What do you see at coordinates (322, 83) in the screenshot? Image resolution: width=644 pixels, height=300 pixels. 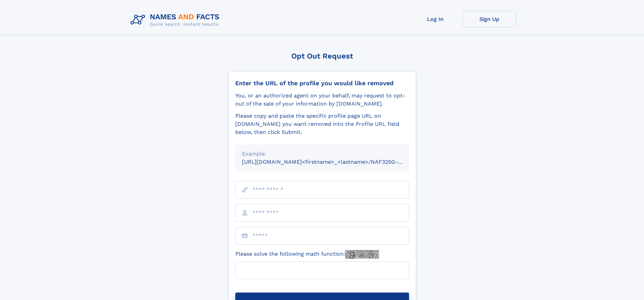 I see `div: Enter the URL of the profile you would like removed` at bounding box center [322, 83].